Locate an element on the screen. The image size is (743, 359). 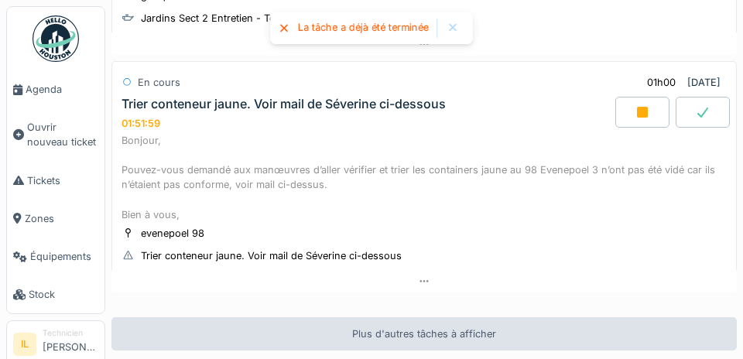
div: Bonjour, Pouvez-vous demandé aux manœuvres d’aller vérifier et trier les containers jaune au 98 E... is located at coordinates (424, 177).